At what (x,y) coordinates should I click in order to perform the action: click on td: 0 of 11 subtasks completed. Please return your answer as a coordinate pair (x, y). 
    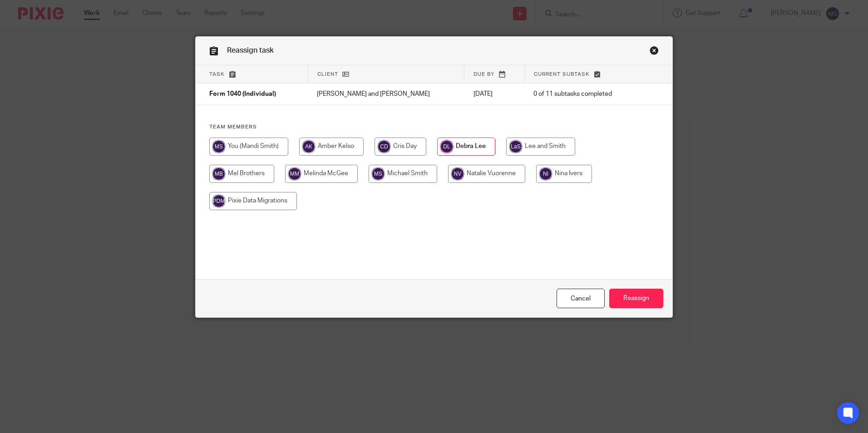
    Looking at the image, I should click on (582, 94).